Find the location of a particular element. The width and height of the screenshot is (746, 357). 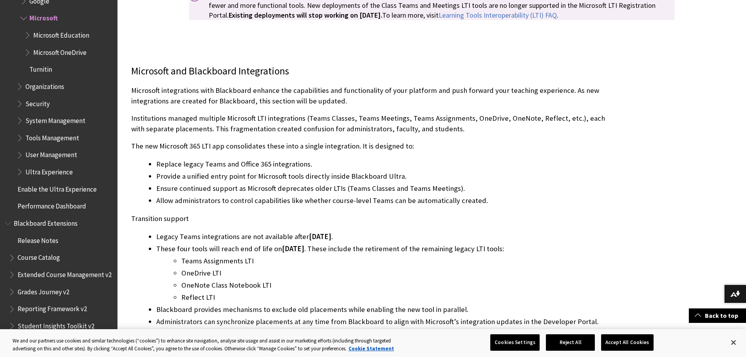

span: Microsoft OneDrive is located at coordinates (60, 51).